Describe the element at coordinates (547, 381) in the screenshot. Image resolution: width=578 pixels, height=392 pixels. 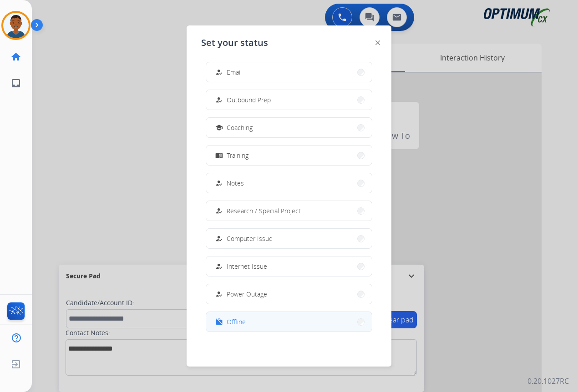
I see `p: 0.20.1027RC` at that location.